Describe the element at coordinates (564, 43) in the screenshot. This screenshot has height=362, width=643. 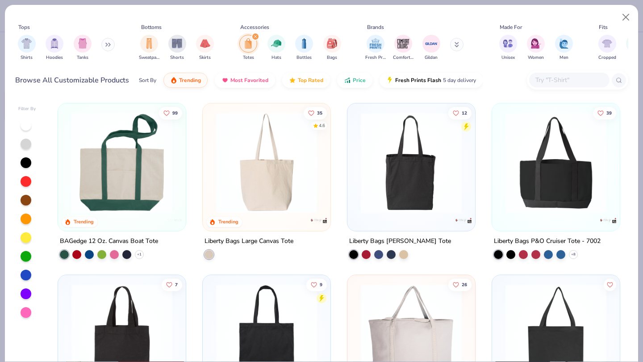
I see `img: Men Image` at that location.